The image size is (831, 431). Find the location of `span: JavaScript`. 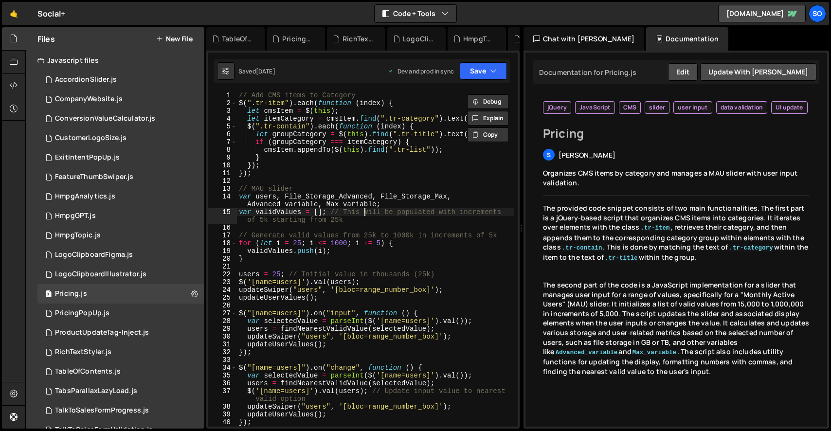

span: JavaScript is located at coordinates (595, 107).